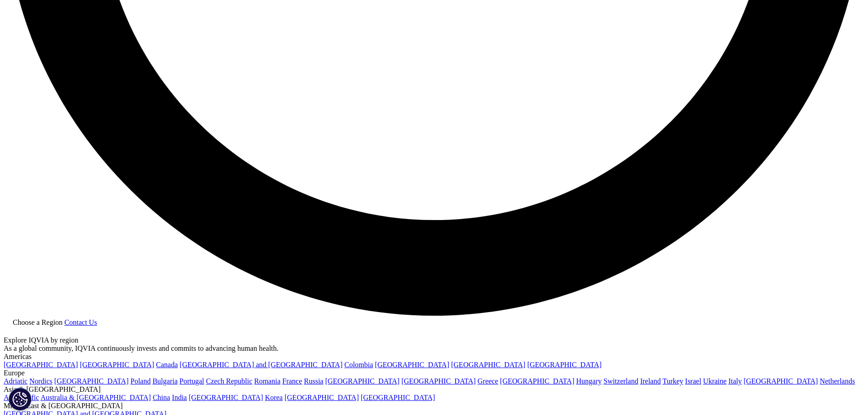 This screenshot has width=868, height=415. Describe the element at coordinates (488, 381) in the screenshot. I see `a: Greece` at that location.